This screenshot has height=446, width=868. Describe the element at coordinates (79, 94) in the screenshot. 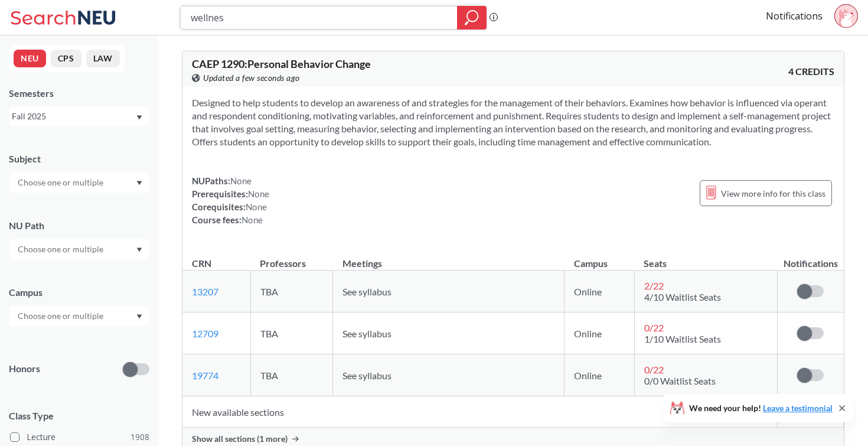

I see `div: Semesters` at that location.